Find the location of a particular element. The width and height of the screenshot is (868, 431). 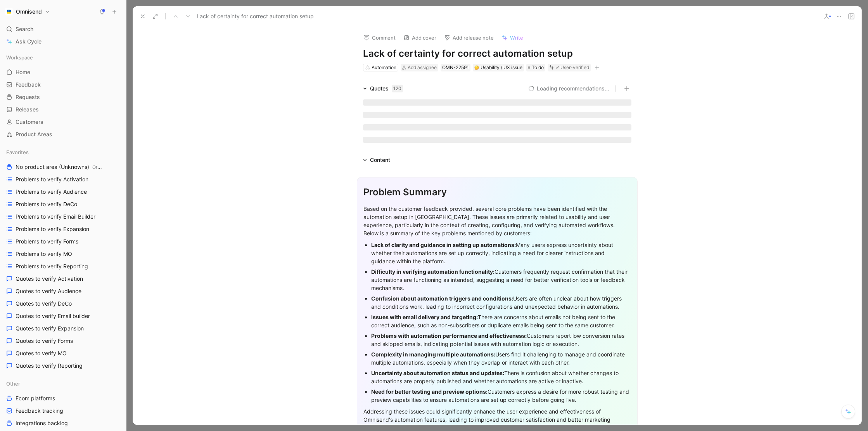

span: To do is located at coordinates (538, 68).